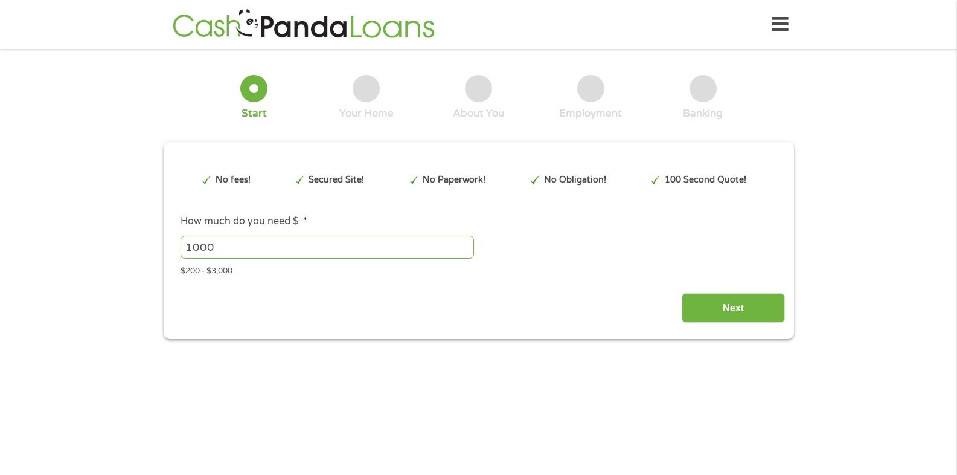 This screenshot has height=475, width=957. What do you see at coordinates (591, 114) in the screenshot?
I see `div: Employment` at bounding box center [591, 114].